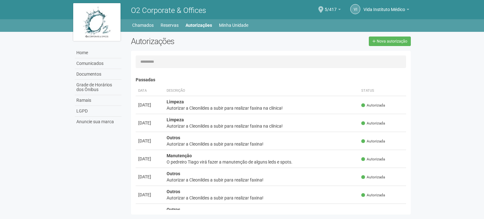  What do you see at coordinates (386, 10) in the screenshot?
I see `a: Vida Instituto Médico` at bounding box center [386, 10].